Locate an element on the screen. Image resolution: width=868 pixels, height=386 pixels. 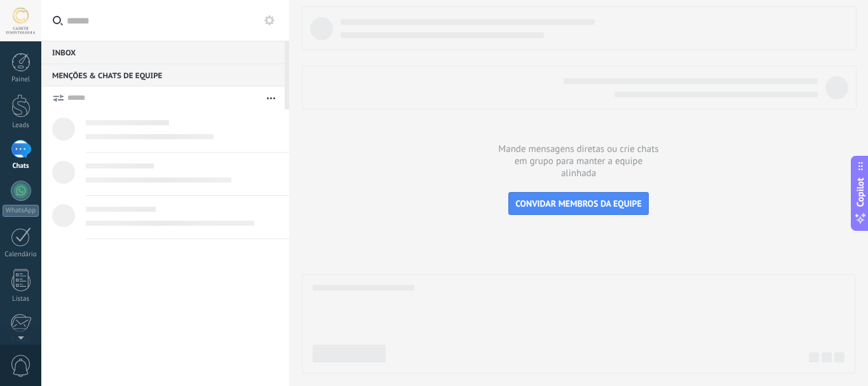
div: Menções & Chats de equipe is located at coordinates (163, 75).